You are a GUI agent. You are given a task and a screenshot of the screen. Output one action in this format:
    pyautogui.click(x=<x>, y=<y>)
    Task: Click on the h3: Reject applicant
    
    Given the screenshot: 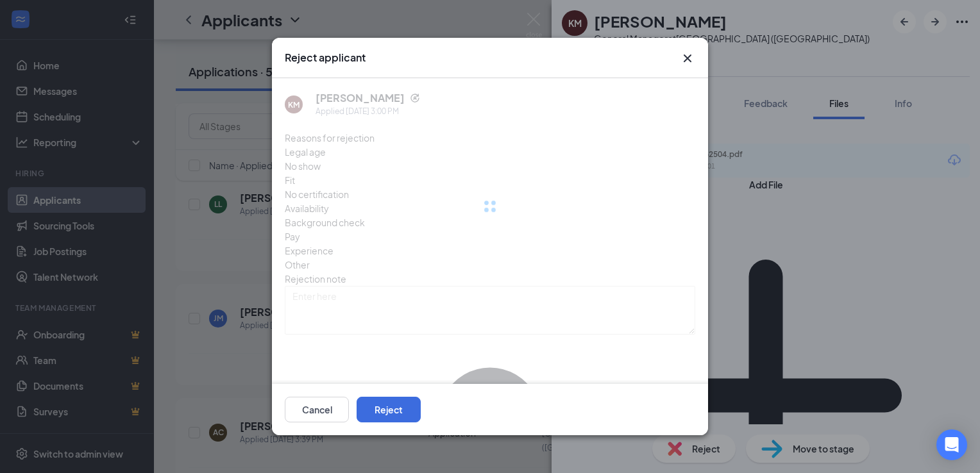 What is the action you would take?
    pyautogui.click(x=325, y=58)
    